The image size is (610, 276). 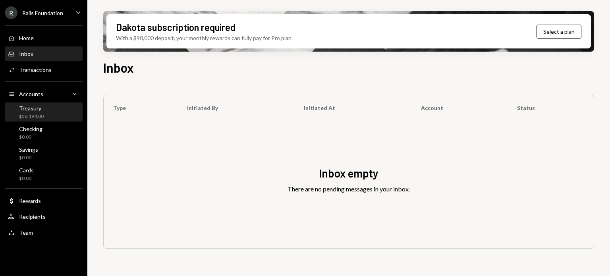 I want to click on div: Dakota subscription required, so click(x=176, y=27).